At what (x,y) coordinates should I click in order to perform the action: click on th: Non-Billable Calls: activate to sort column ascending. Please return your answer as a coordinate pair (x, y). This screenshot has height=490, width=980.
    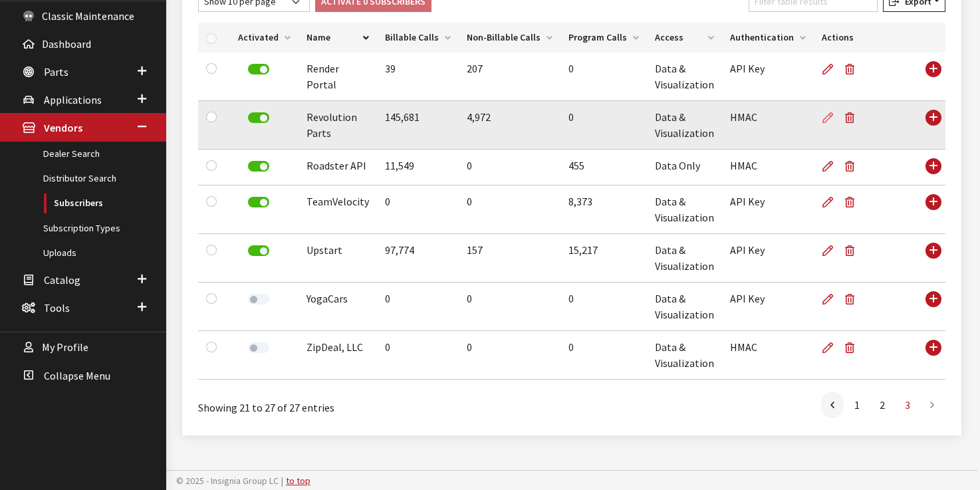
    Looking at the image, I should click on (509, 37).